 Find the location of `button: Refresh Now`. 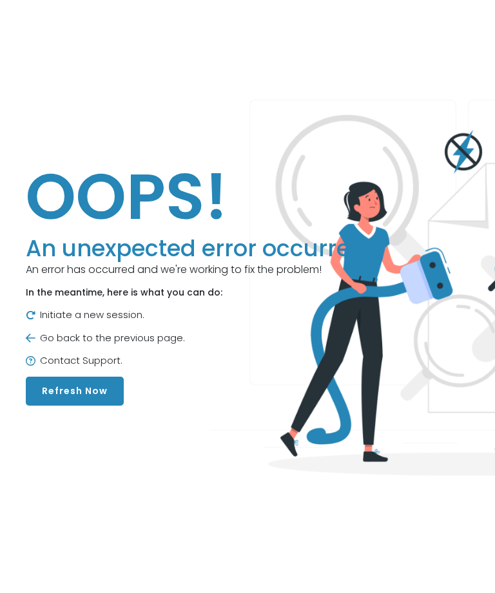

button: Refresh Now is located at coordinates (75, 391).